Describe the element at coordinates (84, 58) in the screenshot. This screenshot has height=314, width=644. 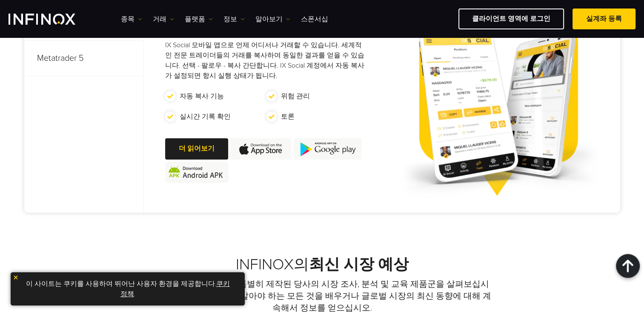
I see `p: Metatrader 5` at that location.